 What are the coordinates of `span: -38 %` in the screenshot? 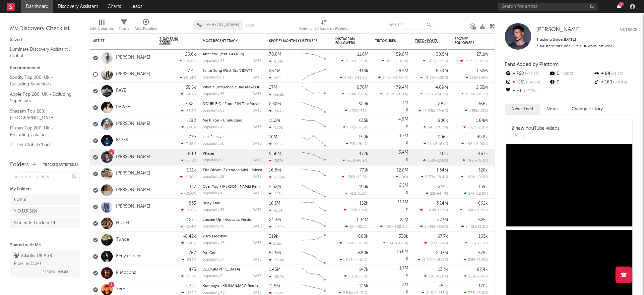 It's located at (363, 111).